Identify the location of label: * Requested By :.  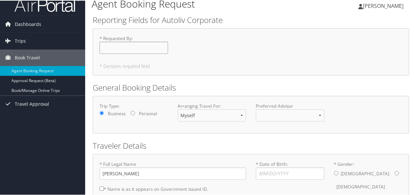
(134, 44).